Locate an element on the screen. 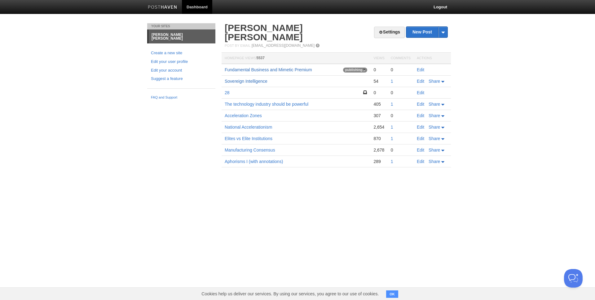  span: 5537 is located at coordinates (260, 58).